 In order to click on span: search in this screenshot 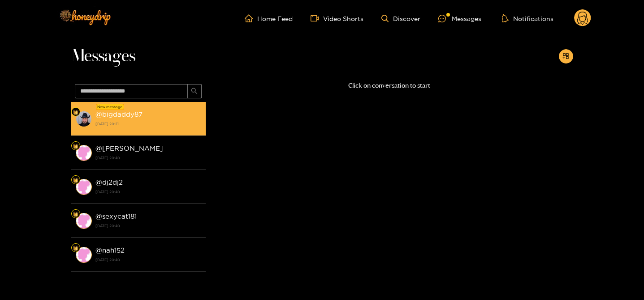, I will do `click(194, 92)`.